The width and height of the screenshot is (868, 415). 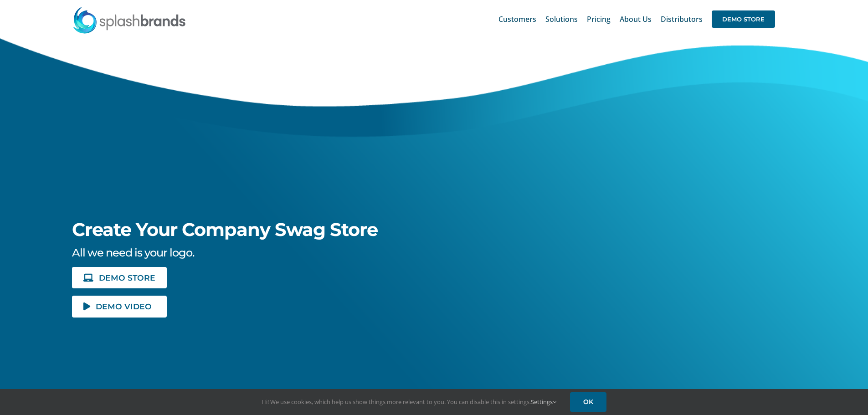 I want to click on span: Distributors, so click(x=681, y=19).